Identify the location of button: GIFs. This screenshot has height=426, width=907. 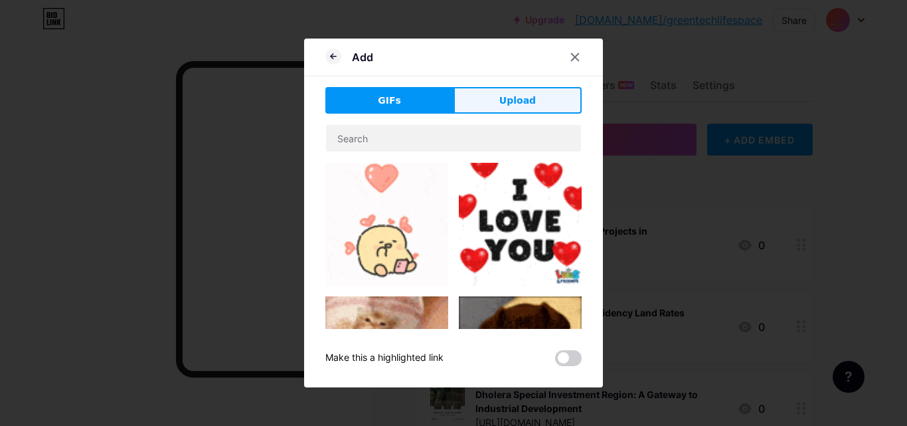
(389, 100).